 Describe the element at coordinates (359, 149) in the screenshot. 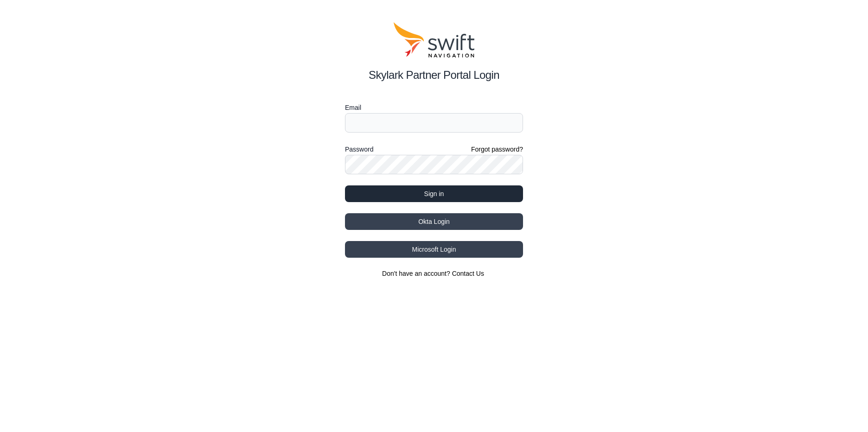

I see `label: Password` at that location.